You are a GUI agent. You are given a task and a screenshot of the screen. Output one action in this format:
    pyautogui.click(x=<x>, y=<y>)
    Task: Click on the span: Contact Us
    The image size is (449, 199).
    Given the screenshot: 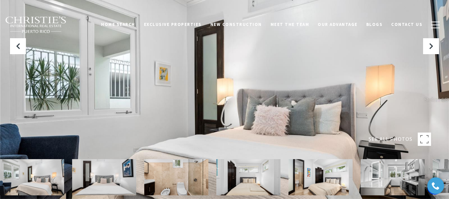 What is the action you would take?
    pyautogui.click(x=407, y=24)
    